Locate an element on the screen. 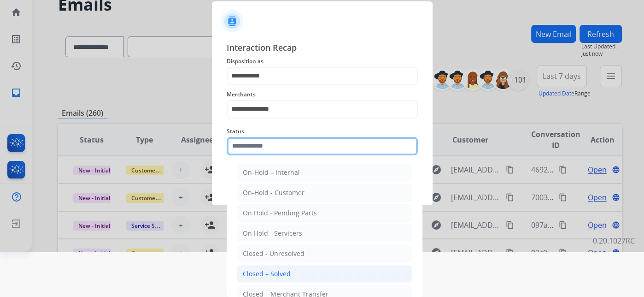 The height and width of the screenshot is (297, 644). p: 0.20.1027RC is located at coordinates (614, 241).